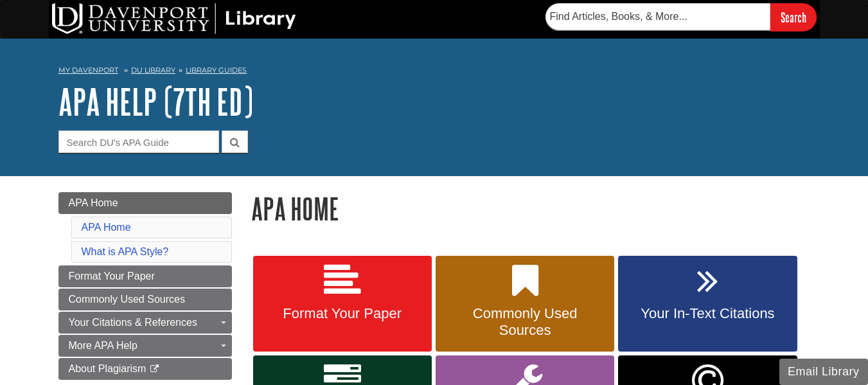  What do you see at coordinates (174, 18) in the screenshot?
I see `img: DU Library` at bounding box center [174, 18].